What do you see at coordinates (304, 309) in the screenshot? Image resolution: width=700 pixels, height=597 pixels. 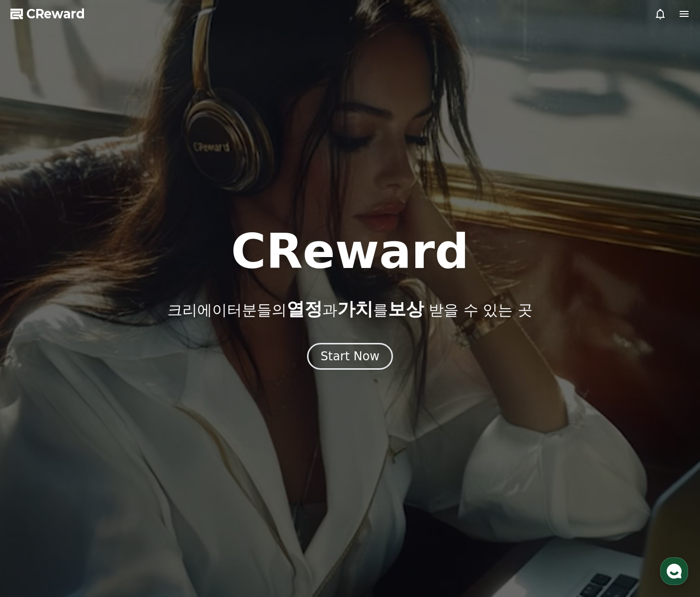 I see `span: 열정` at bounding box center [304, 309].